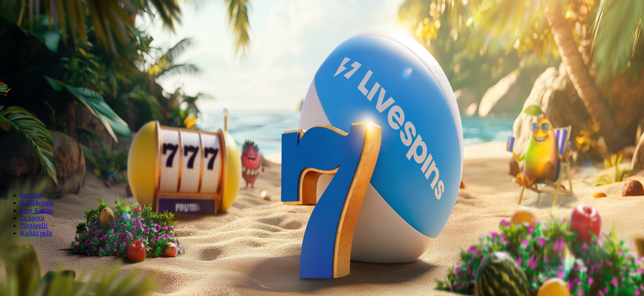 This screenshot has height=296, width=644. I want to click on span: Jackpotit, so click(32, 217).